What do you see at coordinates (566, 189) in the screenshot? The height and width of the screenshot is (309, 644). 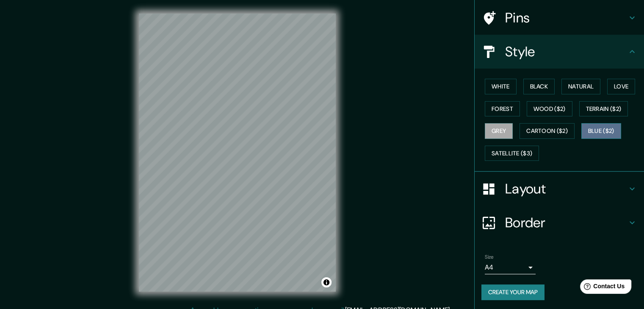 I see `h4: Layout` at bounding box center [566, 189].